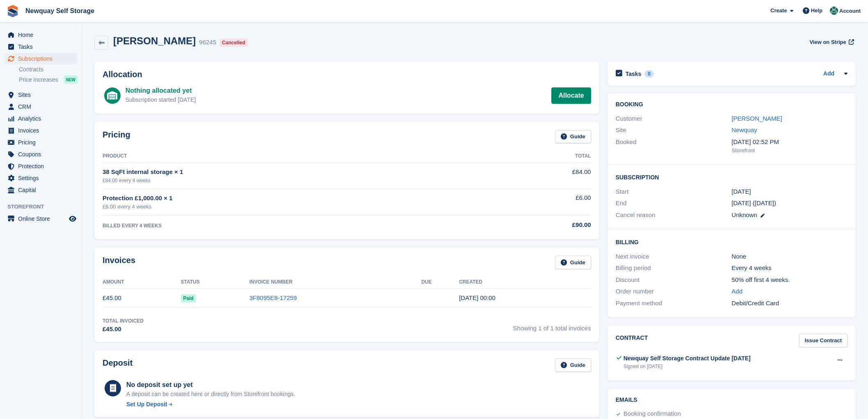  Describe the element at coordinates (823, 340) in the screenshot. I see `a: Issue Contract` at that location.